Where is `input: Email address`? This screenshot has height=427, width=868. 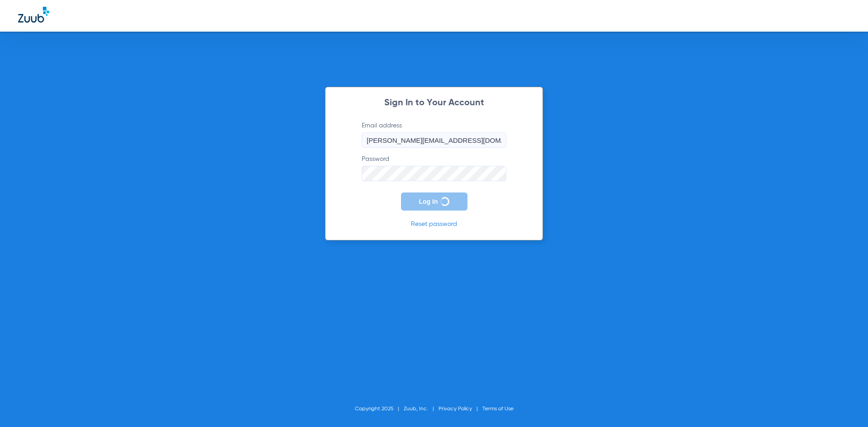 input: Email address is located at coordinates (434, 140).